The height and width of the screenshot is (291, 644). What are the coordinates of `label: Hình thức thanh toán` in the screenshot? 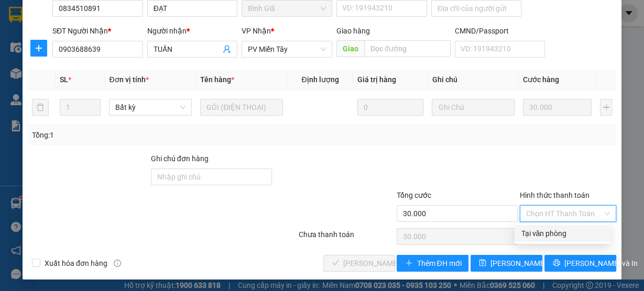 It's located at (555, 196).